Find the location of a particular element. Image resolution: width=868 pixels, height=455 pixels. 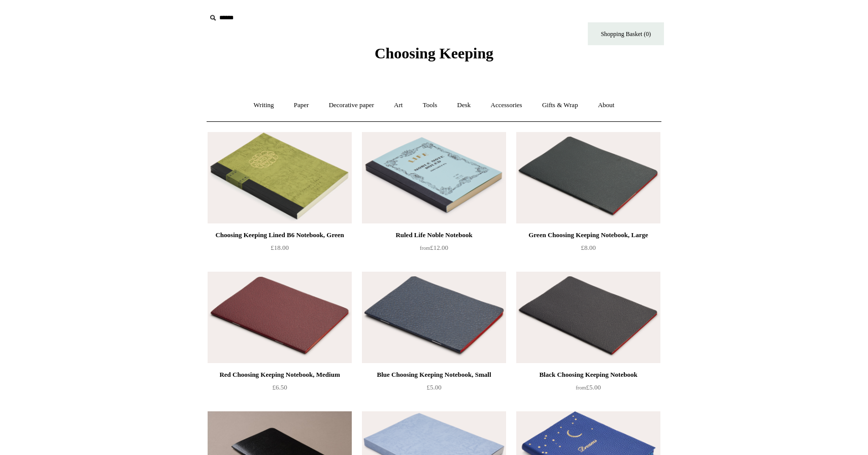

a: Choosing Keeping Lined B6 Notebook, Green £18.00 is located at coordinates (280, 250).